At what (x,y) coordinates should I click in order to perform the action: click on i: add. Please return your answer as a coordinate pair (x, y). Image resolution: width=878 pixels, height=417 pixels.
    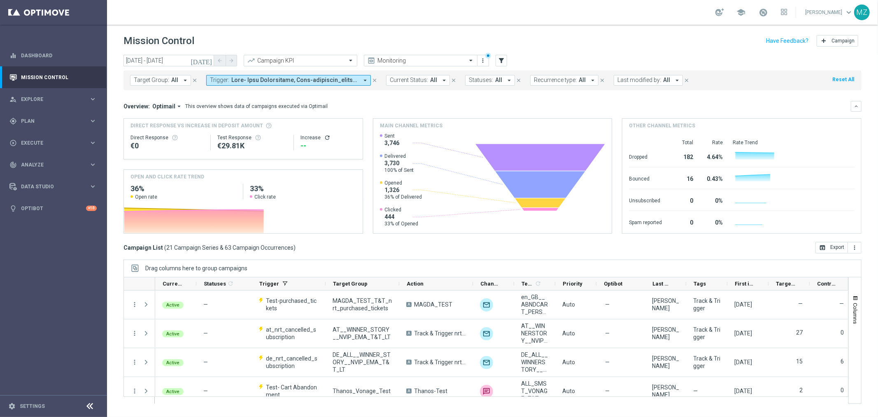
    Looking at the image, I should click on (824, 41).